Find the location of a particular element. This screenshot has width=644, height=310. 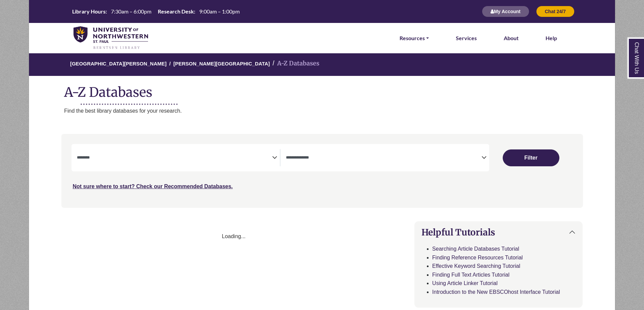

a: Services is located at coordinates (466, 38).